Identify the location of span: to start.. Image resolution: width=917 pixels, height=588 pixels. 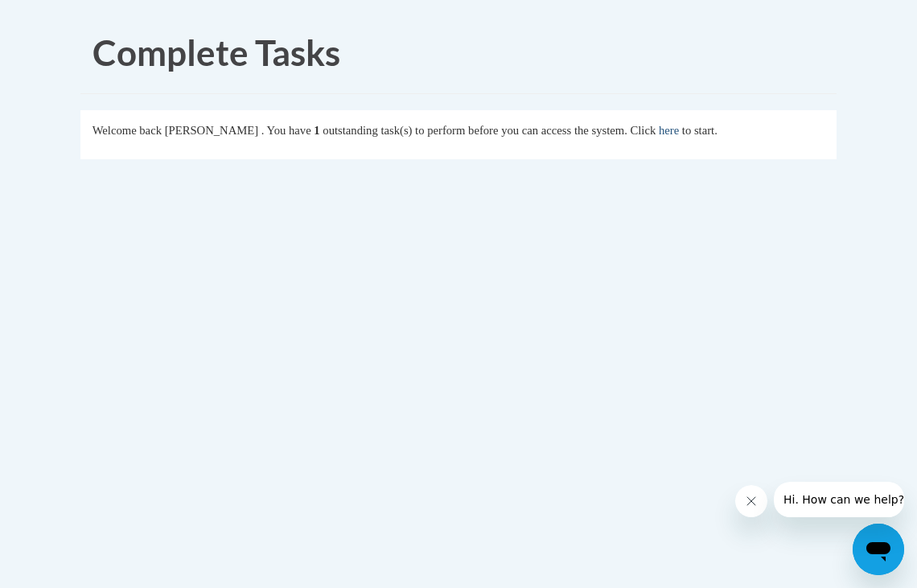
(700, 130).